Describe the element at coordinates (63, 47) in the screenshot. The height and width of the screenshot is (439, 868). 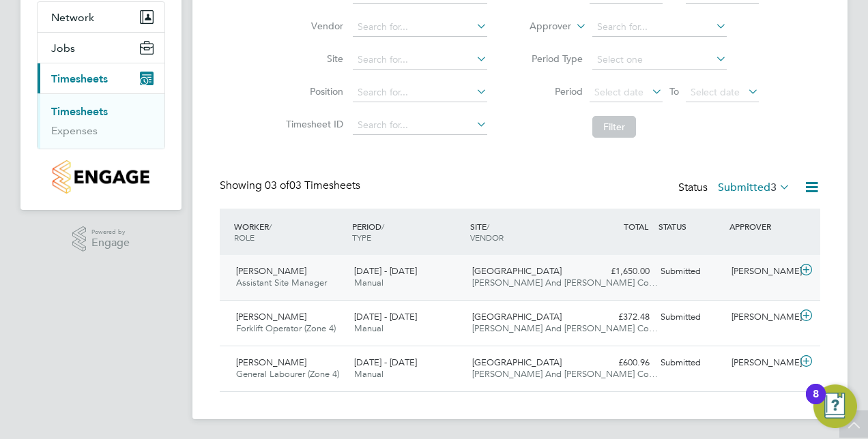
I see `span: Jobs` at that location.